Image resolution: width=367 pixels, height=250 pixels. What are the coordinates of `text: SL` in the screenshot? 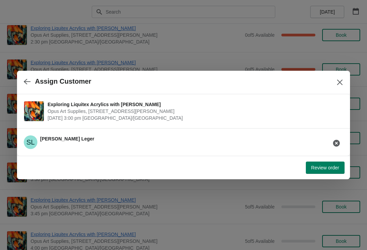 It's located at (31, 142).